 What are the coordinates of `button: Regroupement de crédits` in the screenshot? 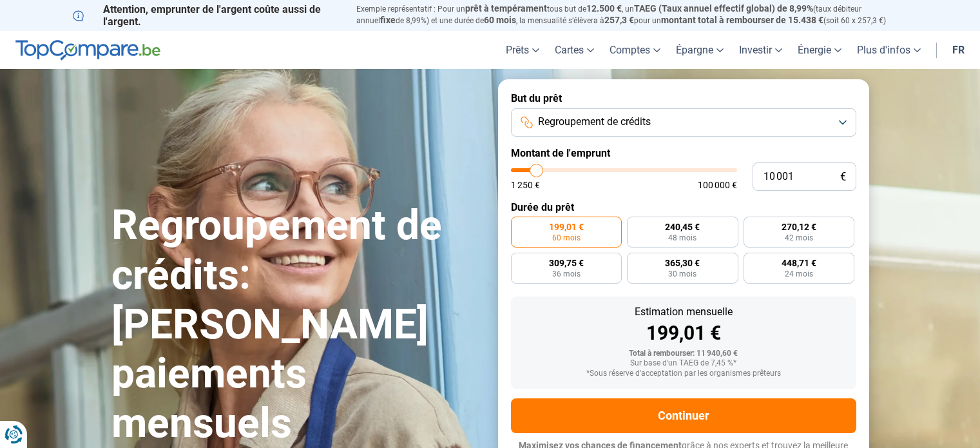 It's located at (684, 122).